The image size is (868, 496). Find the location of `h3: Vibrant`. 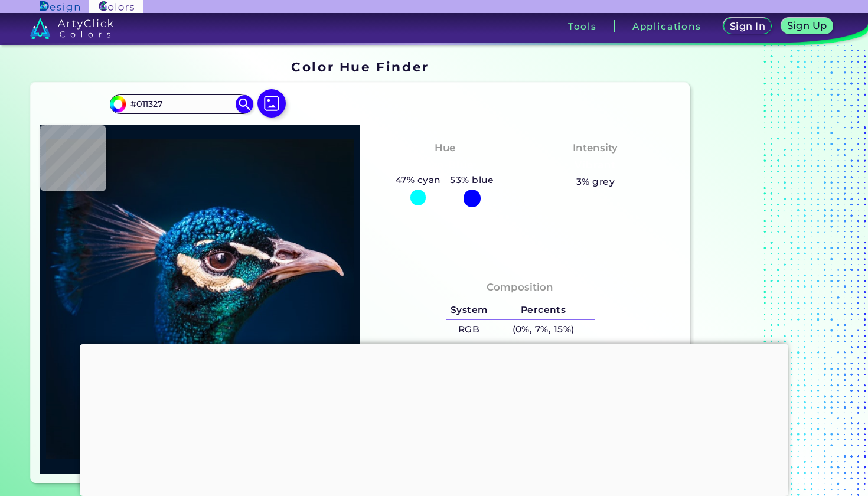

h3: Vibrant is located at coordinates (596, 166).